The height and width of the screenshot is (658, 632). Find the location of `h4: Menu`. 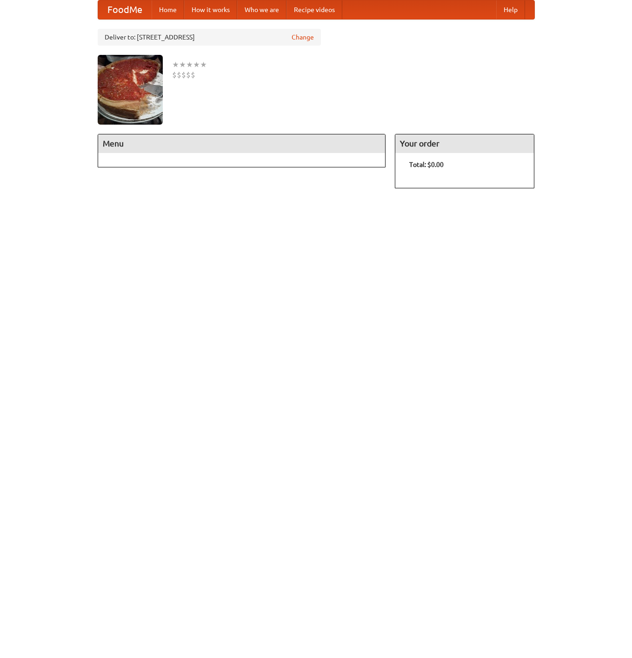

h4: Menu is located at coordinates (242, 144).